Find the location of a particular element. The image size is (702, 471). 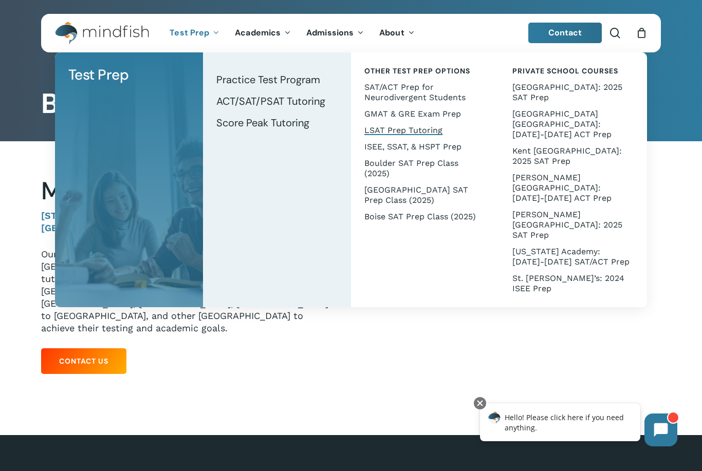

a: Academics is located at coordinates (263, 33).